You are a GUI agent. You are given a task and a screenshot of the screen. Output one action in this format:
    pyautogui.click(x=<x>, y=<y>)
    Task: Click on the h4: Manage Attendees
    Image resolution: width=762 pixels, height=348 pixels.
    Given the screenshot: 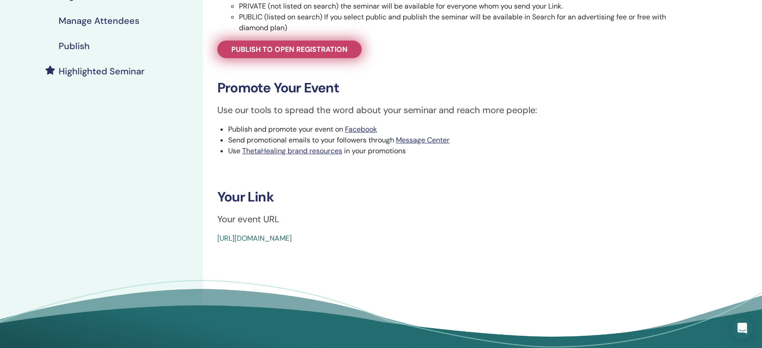 What is the action you would take?
    pyautogui.click(x=99, y=21)
    